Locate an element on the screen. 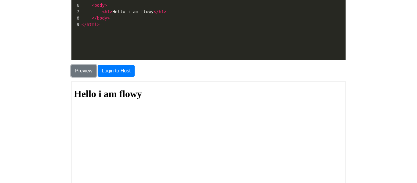  span: Hello i am flowy is located at coordinates (124, 12).